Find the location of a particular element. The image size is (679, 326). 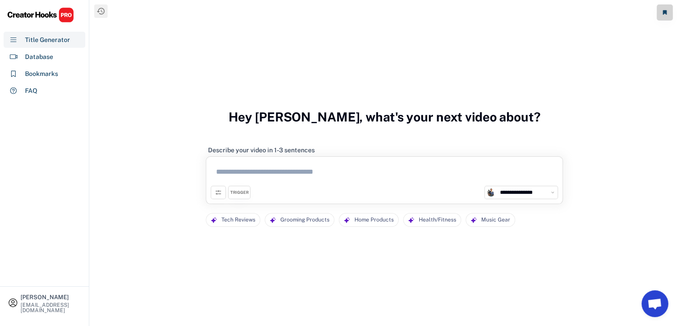

img: CHPRO%20Logo.svg is located at coordinates (41, 15).